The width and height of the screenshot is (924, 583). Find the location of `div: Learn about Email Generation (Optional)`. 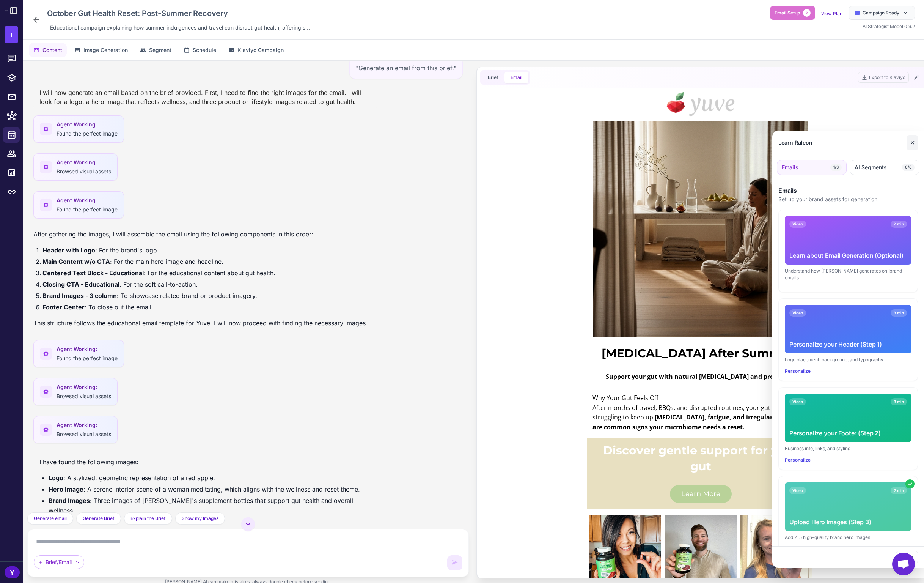

div: Learn about Email Generation (Optional) is located at coordinates (849, 255).